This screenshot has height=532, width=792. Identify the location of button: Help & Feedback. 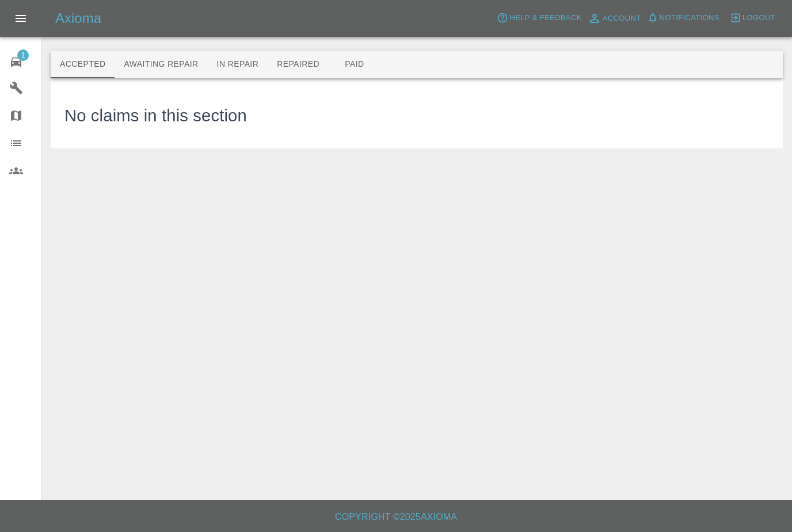
(539, 18).